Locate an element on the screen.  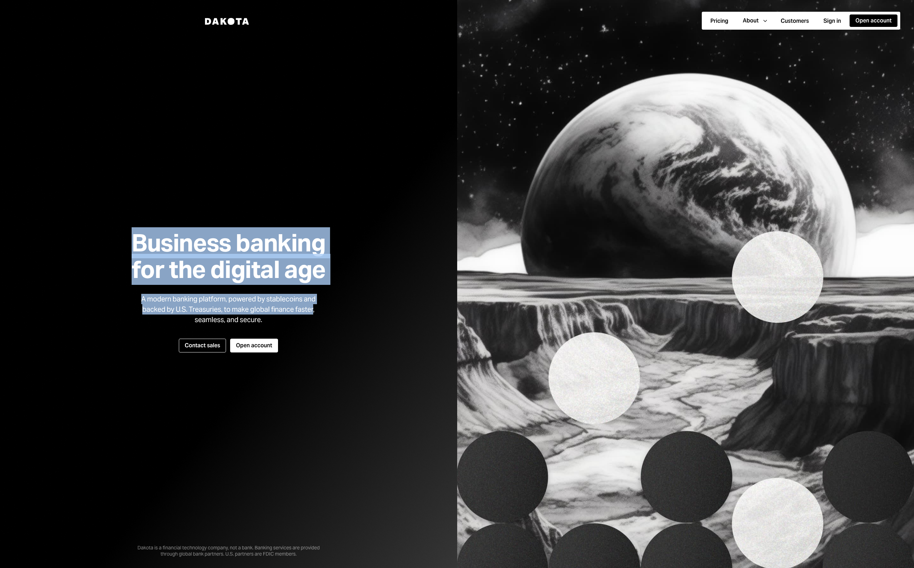
div: Dakota is a financial technology company, not a bank. Banking services are provided through globa... is located at coordinates (228, 545).